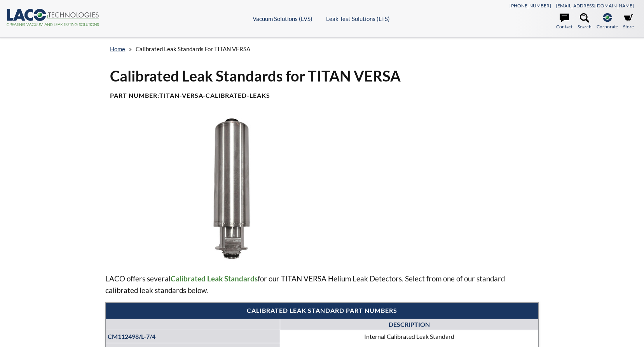 The height and width of the screenshot is (347, 644). I want to click on h4: Part Number:, so click(322, 95).